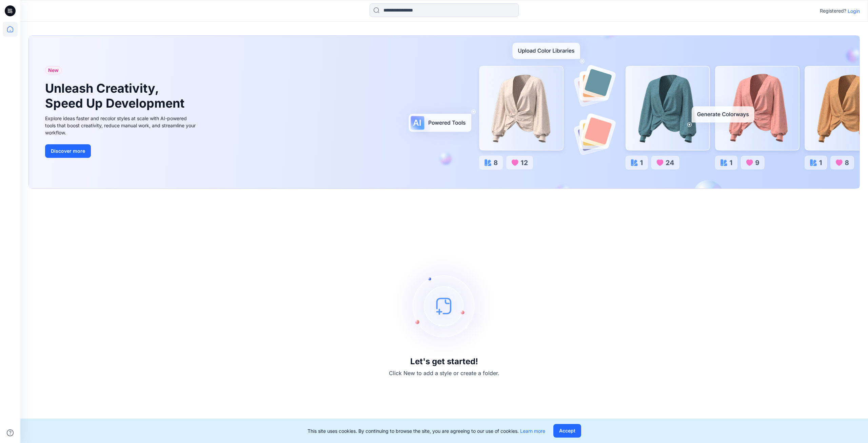  I want to click on span: New, so click(53, 71).